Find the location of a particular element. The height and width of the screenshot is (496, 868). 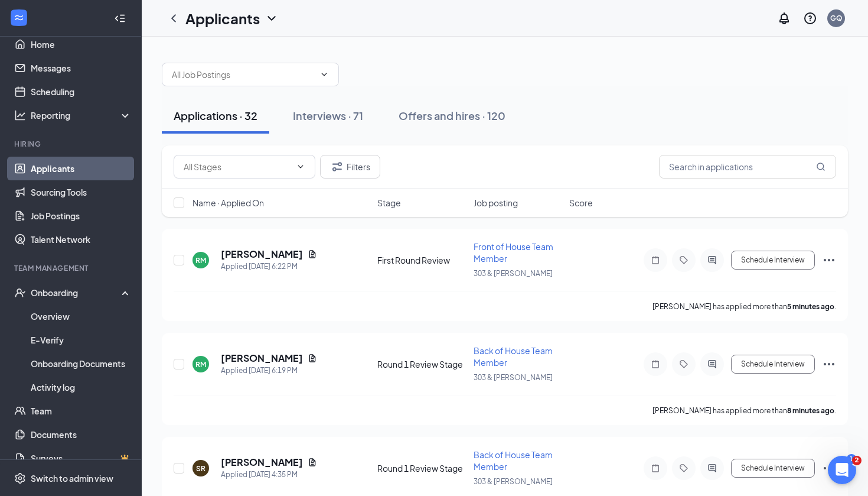

svg: MagnifyingGlass is located at coordinates (821, 167).